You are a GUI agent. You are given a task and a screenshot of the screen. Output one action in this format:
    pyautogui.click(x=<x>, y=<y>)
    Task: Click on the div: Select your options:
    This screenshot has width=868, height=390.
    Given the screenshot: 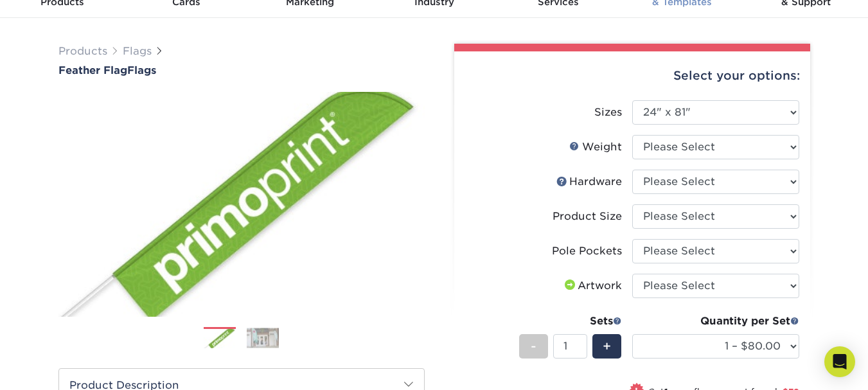 What is the action you would take?
    pyautogui.click(x=632, y=76)
    